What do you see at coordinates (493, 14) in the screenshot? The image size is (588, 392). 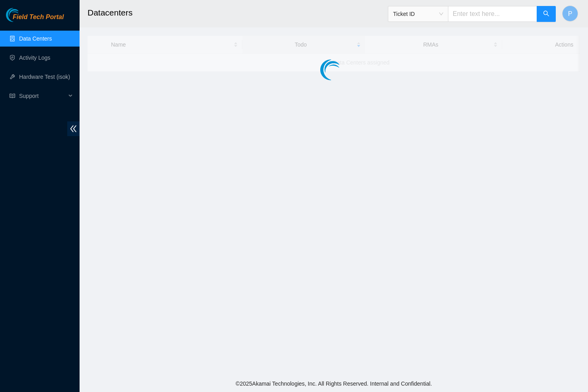 I see `input: Enter text here...` at bounding box center [493, 14].